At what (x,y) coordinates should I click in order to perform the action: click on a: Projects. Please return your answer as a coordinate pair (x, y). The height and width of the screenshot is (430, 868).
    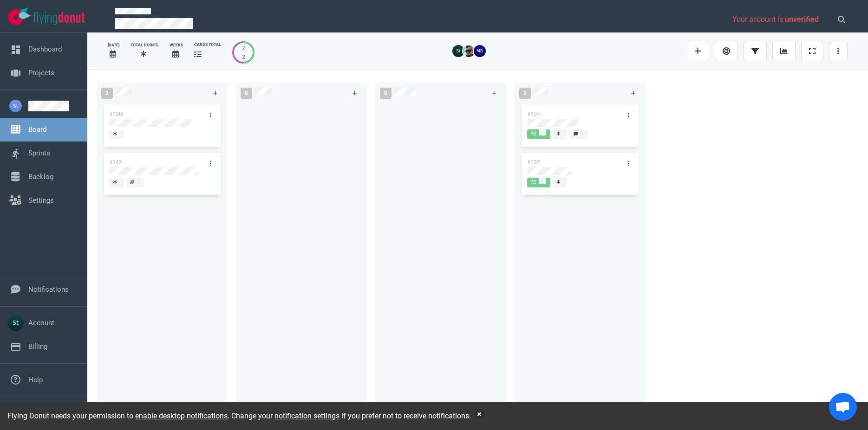
    Looking at the image, I should click on (42, 73).